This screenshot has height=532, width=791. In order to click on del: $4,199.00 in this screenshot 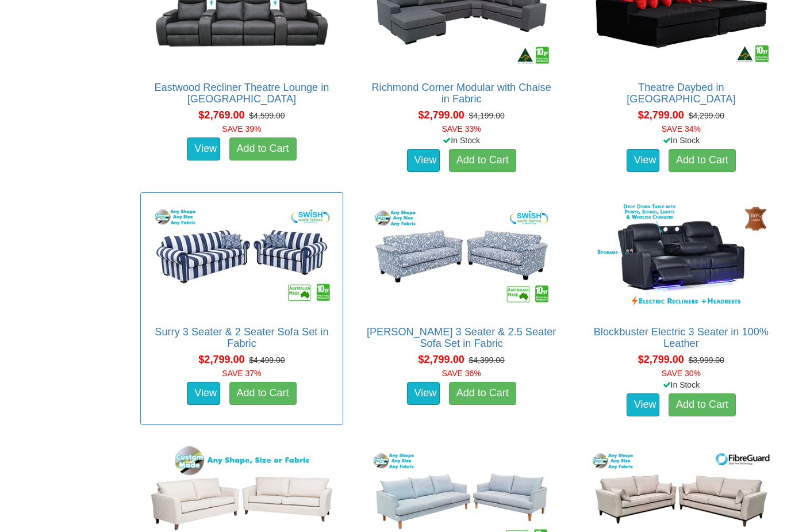, I will do `click(487, 116)`.